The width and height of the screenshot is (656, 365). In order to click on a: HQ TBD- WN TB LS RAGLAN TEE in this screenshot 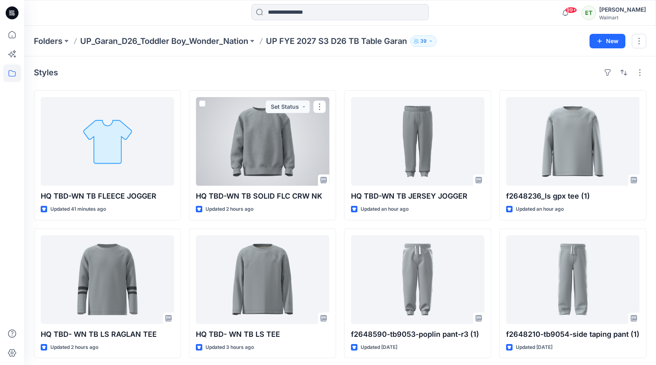, I will do `click(107, 280)`.